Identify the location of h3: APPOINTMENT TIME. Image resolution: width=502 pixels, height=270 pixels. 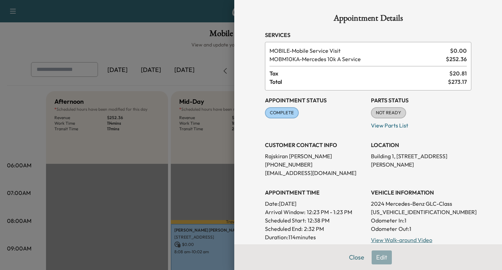
(315, 192).